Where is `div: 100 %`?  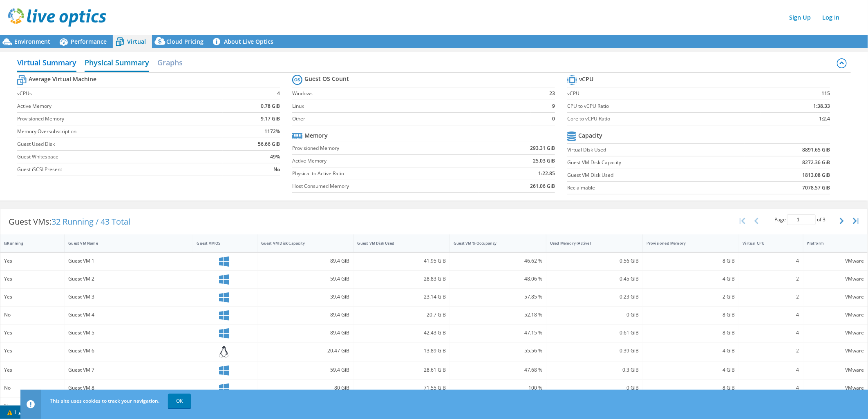
div: 100 % is located at coordinates (498, 388).